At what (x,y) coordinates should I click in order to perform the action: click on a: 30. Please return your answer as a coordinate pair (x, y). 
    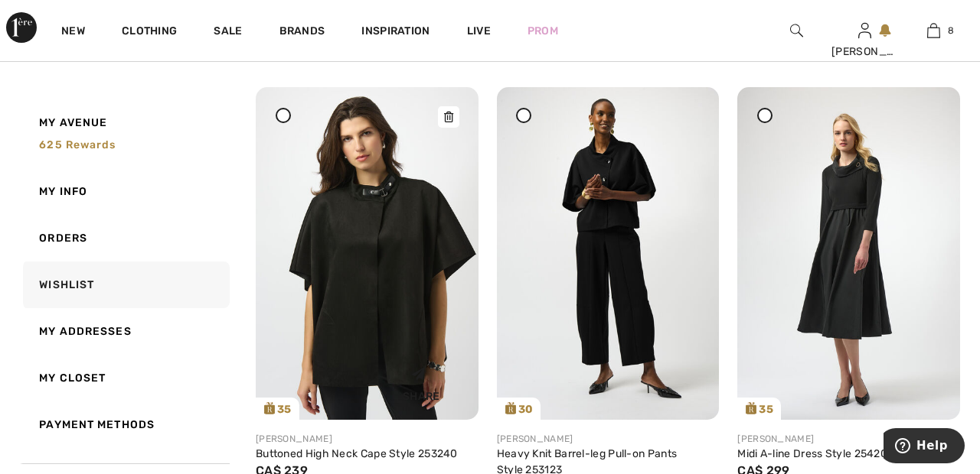
    Looking at the image, I should click on (608, 253).